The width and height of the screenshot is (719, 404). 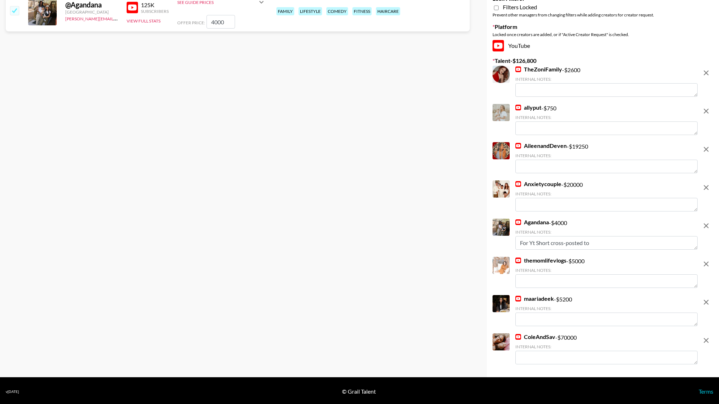 What do you see at coordinates (143, 21) in the screenshot?
I see `button: View Full Stats` at bounding box center [143, 21].